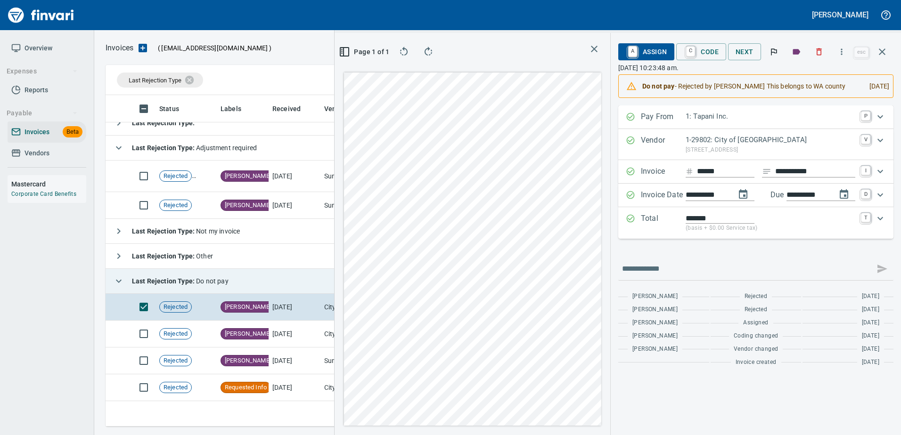 This screenshot has width=901, height=435. I want to click on p: Pay From, so click(663, 117).